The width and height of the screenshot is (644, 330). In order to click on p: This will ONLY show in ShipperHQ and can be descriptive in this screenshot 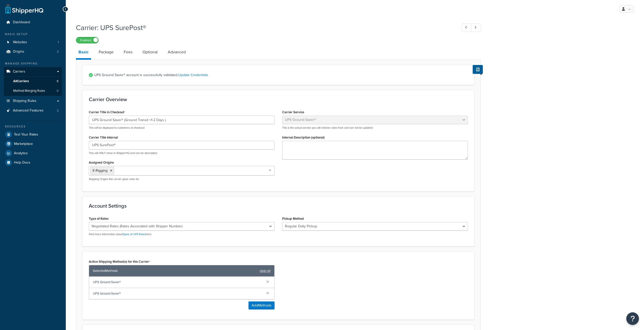, I will do `click(182, 153)`.